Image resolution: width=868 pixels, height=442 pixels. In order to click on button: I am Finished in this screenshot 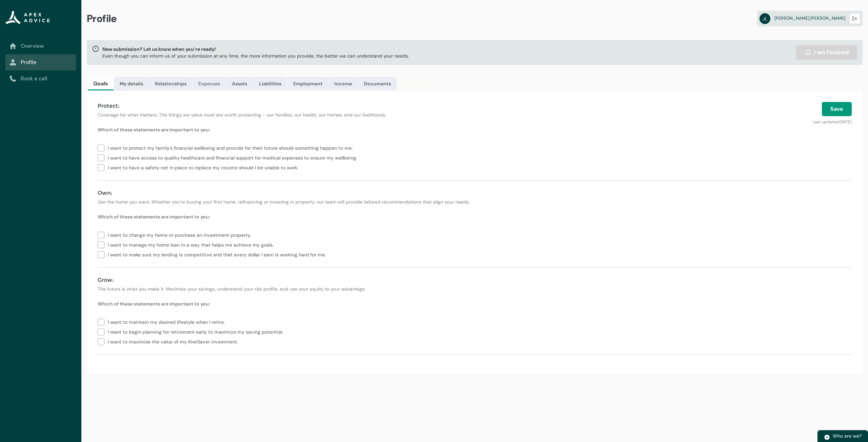, I will do `click(827, 53)`.